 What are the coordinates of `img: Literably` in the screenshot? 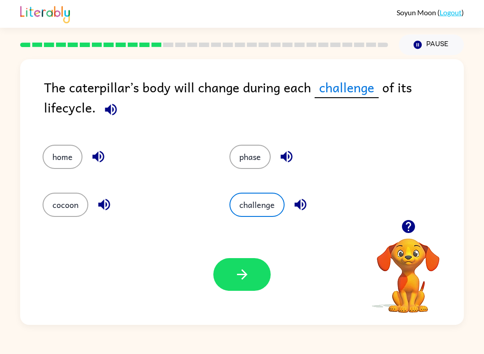 It's located at (45, 13).